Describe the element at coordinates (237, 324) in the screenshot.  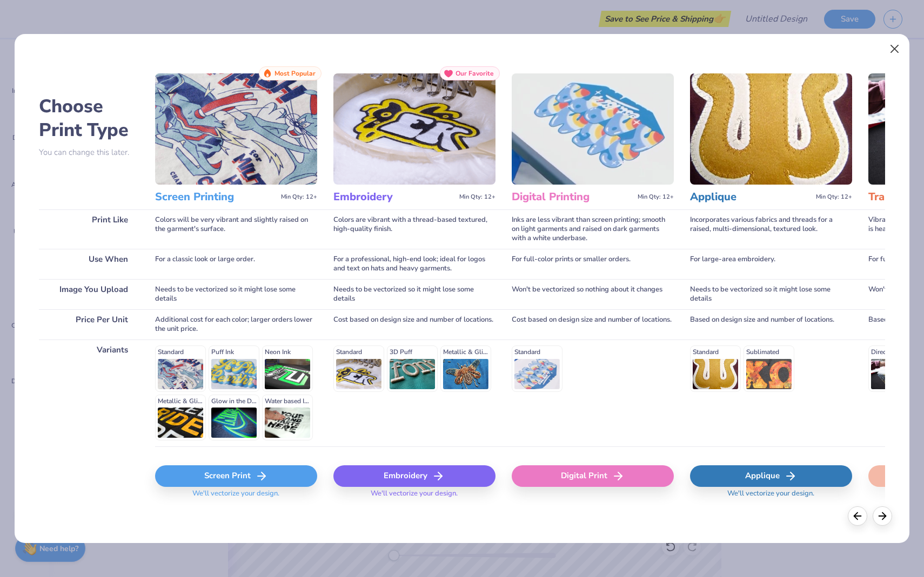
I see `div: Additional cost for each color; larger orders lower the unit price.` at that location.